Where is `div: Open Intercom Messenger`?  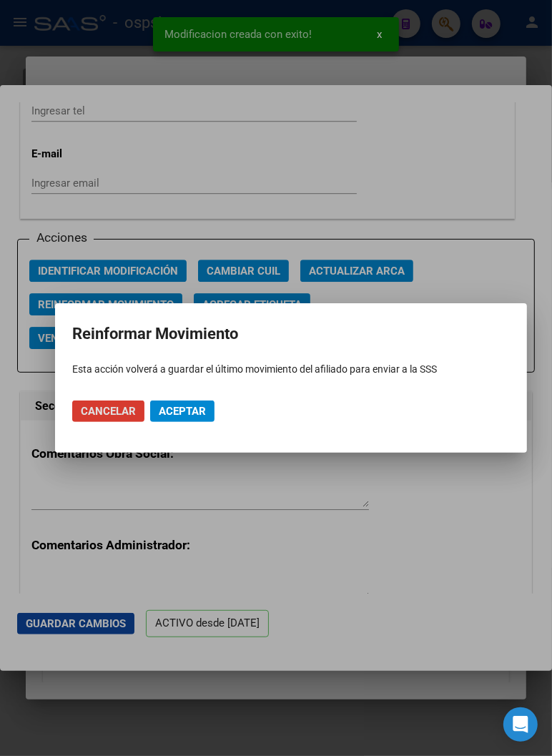
div: Open Intercom Messenger is located at coordinates (520, 724).